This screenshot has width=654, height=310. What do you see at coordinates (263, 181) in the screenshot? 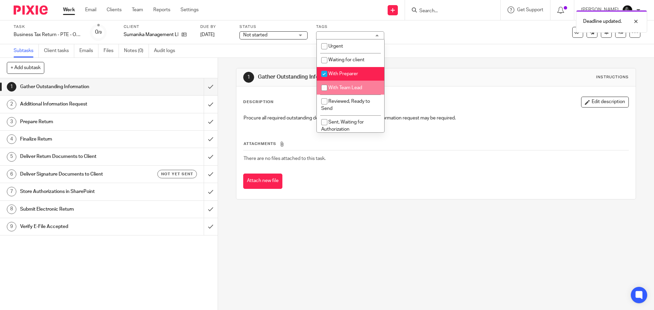
I see `button: Attach new file` at bounding box center [263, 181].